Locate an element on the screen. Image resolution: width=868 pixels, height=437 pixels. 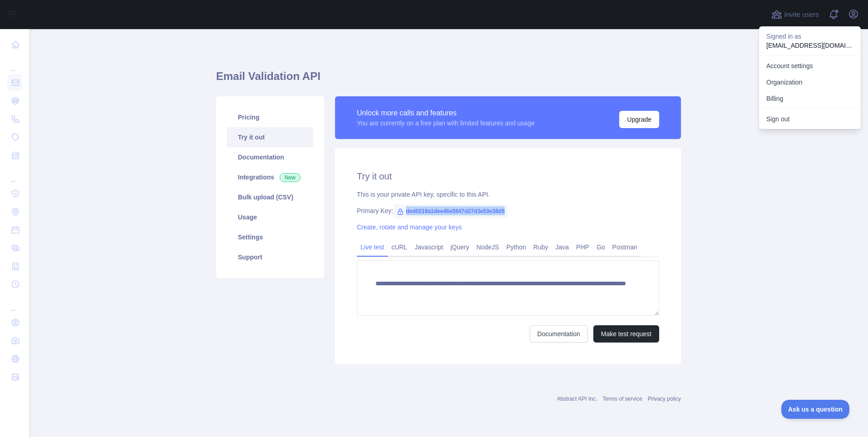
span: Invite users is located at coordinates (801, 15).